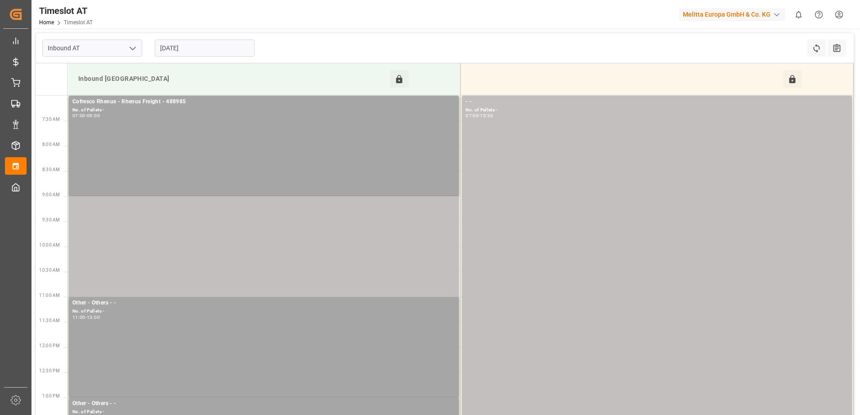 Image resolution: width=860 pixels, height=415 pixels. I want to click on span: 12:30 PM, so click(49, 371).